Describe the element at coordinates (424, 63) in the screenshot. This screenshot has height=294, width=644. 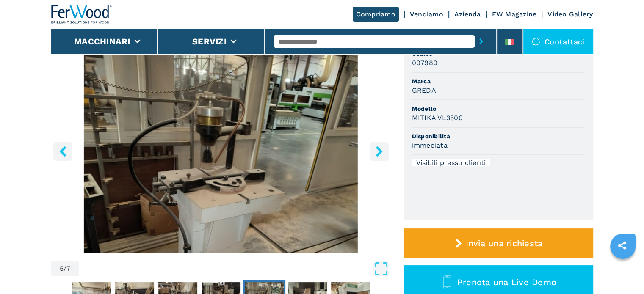
I see `h3: 007980` at that location.